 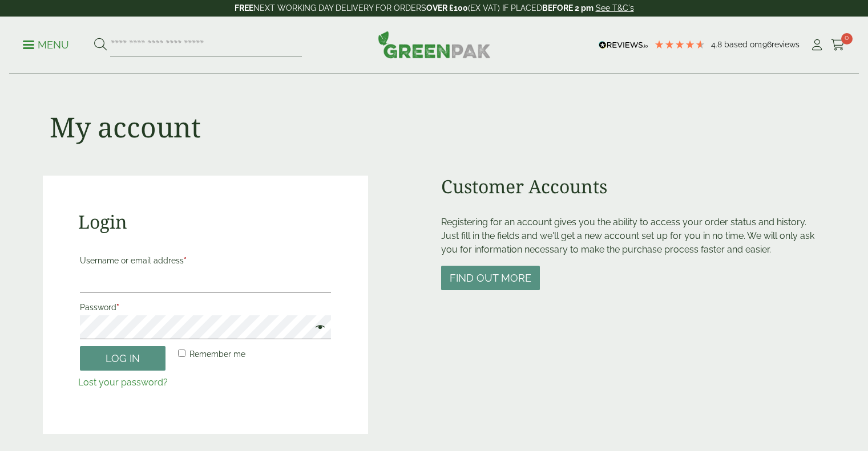 I want to click on strong: BEFORE 2 pm, so click(x=568, y=8).